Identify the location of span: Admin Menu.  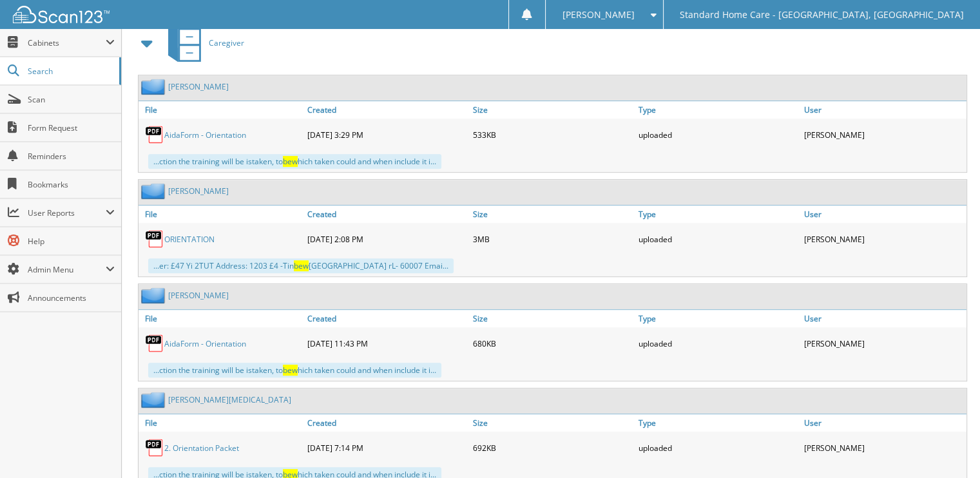
(66, 270).